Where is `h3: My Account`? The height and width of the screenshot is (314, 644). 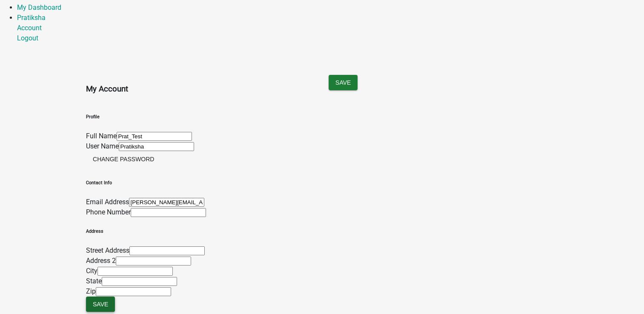 h3: My Account is located at coordinates (201, 89).